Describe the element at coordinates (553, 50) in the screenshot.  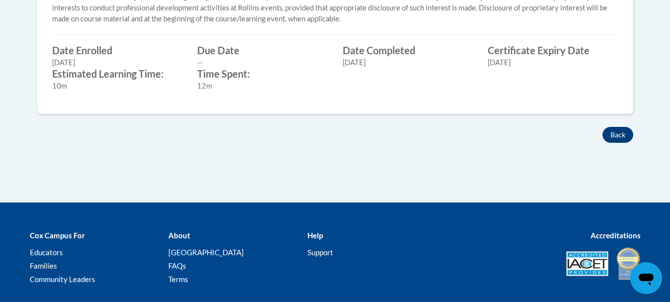
I see `label: Certificate Expiry Date` at that location.